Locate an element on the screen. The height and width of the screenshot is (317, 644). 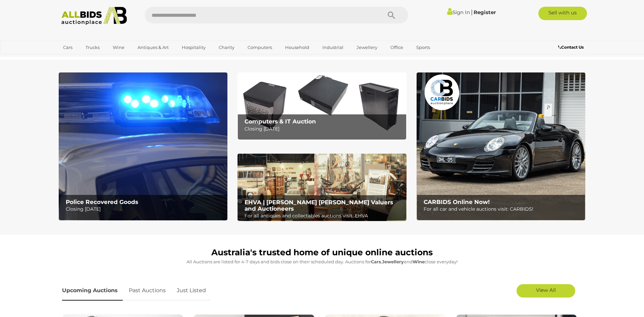
a: Trucks is located at coordinates (92, 47).